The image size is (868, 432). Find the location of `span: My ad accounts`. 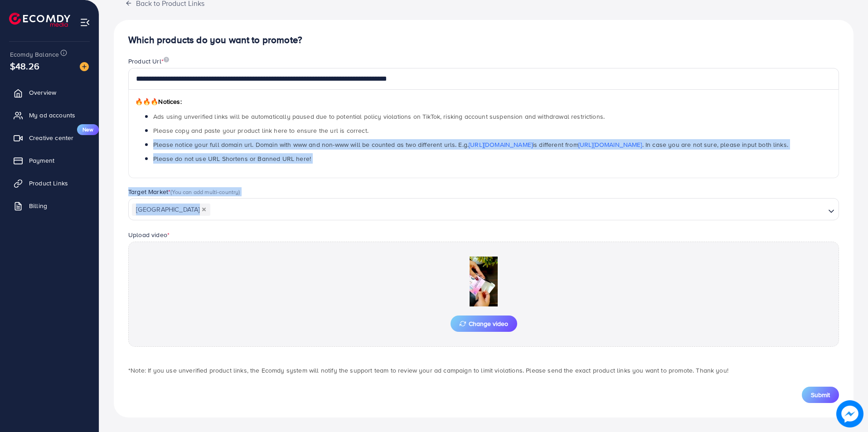

span: My ad accounts is located at coordinates (52, 115).